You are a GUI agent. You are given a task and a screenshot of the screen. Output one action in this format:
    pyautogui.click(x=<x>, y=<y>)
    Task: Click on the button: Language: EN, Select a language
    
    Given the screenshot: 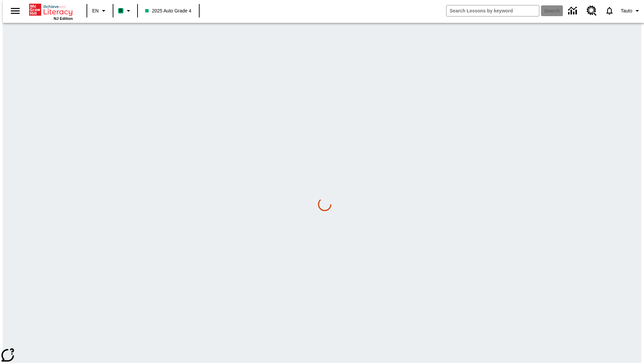 What is the action you would take?
    pyautogui.click(x=100, y=11)
    